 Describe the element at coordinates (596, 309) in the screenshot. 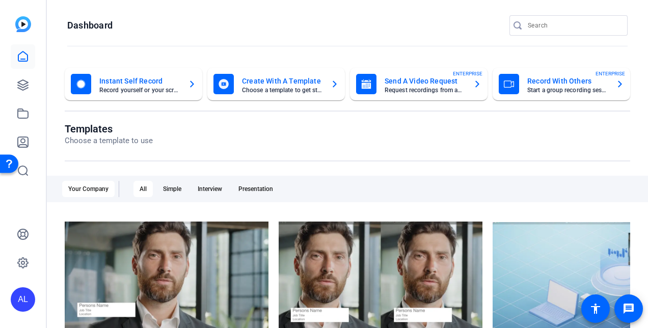

I see `mat-icon: accessibility` at that location.